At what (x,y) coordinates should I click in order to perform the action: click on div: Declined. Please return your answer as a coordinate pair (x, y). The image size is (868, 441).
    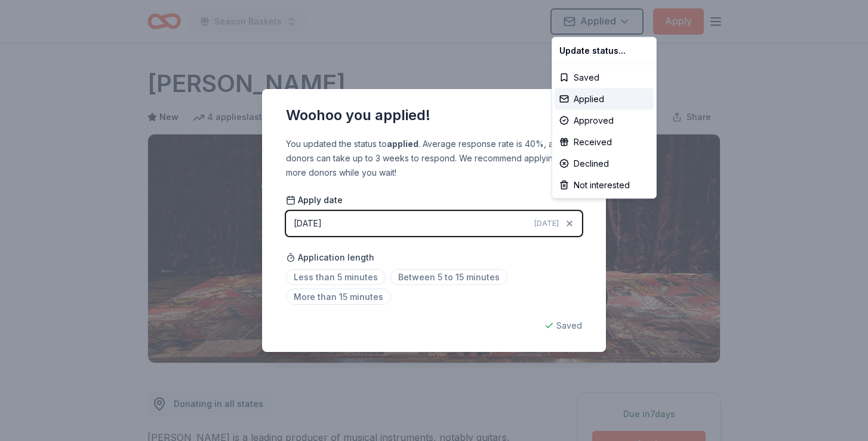
    Looking at the image, I should click on (604, 164).